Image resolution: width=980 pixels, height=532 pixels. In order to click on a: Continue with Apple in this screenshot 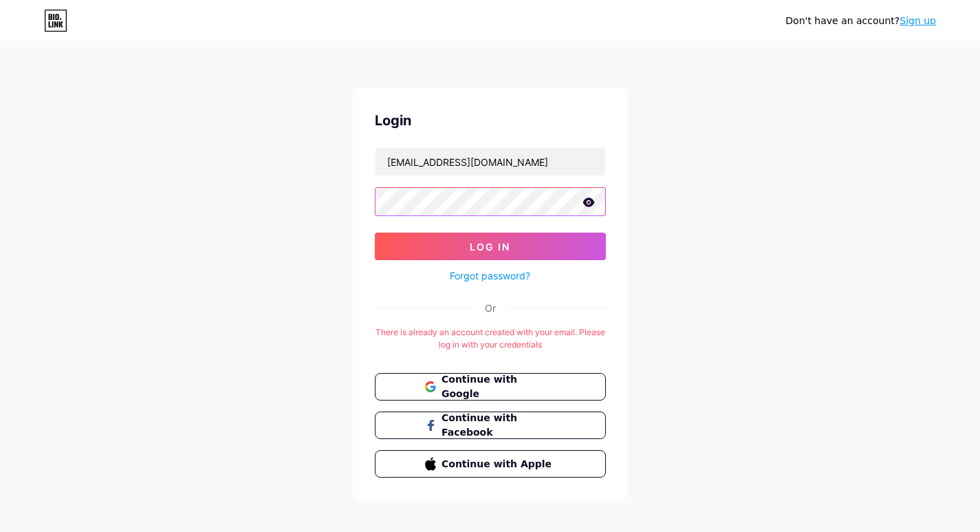, I will do `click(490, 464)`.